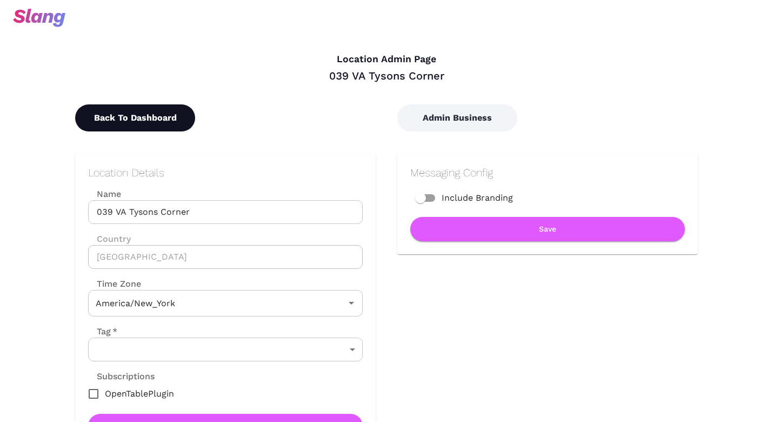 This screenshot has width=773, height=422. Describe the element at coordinates (135, 117) in the screenshot. I see `a: Back To Dashboard` at that location.